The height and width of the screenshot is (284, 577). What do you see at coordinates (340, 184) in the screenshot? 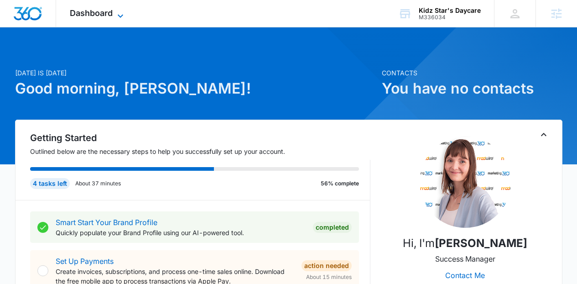
I see `p: 56% complete` at bounding box center [340, 184].